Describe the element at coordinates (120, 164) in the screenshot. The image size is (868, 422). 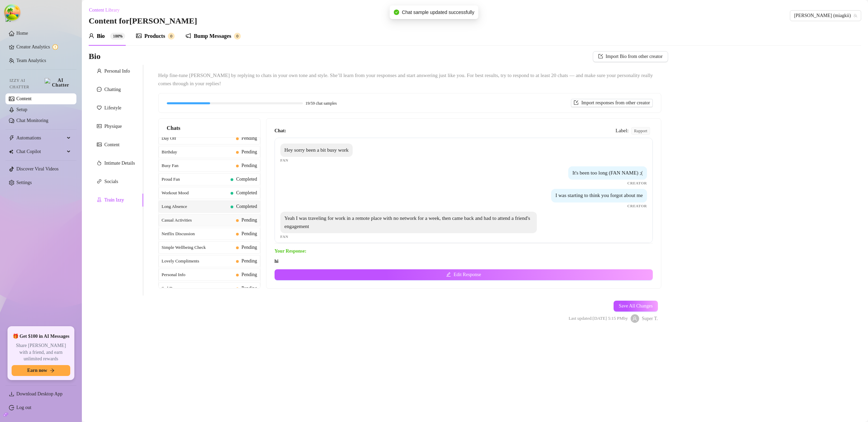
I see `div: Intimate Details` at that location.